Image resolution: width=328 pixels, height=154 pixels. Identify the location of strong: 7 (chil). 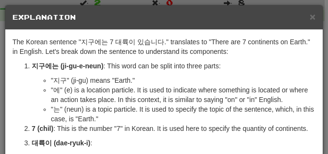
(42, 128).